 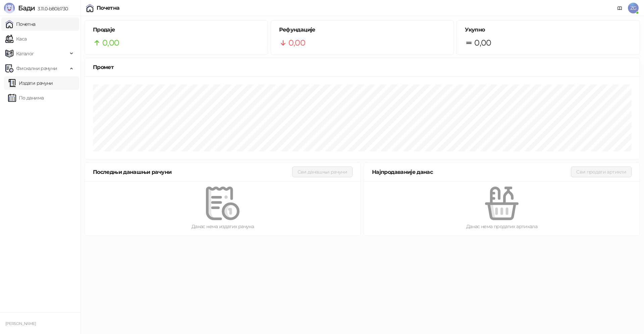 What do you see at coordinates (20, 24) in the screenshot?
I see `a: Почетна` at bounding box center [20, 24].